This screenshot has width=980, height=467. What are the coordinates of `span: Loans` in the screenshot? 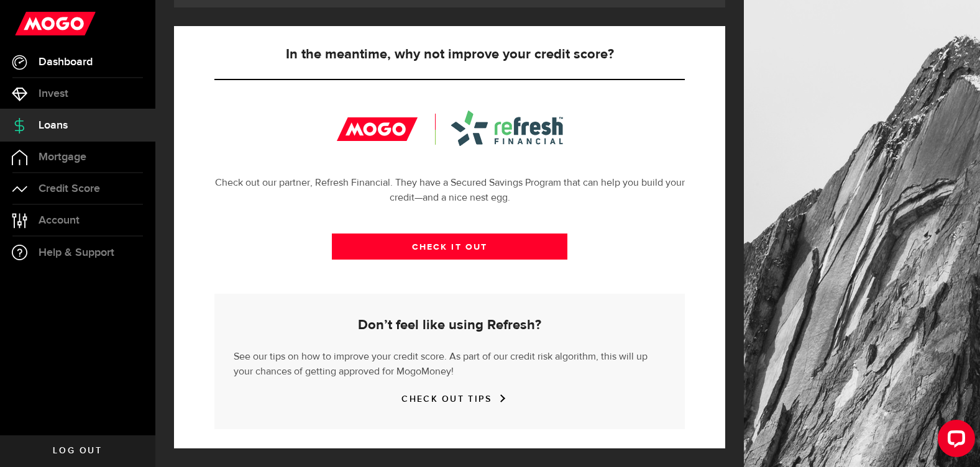 It's located at (53, 125).